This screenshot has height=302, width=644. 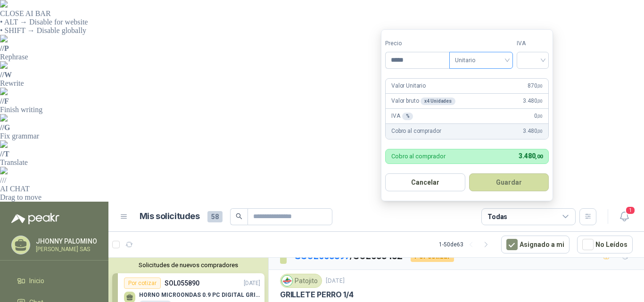 What do you see at coordinates (170, 216) in the screenshot?
I see `h1: Mis solicitudes` at bounding box center [170, 216].